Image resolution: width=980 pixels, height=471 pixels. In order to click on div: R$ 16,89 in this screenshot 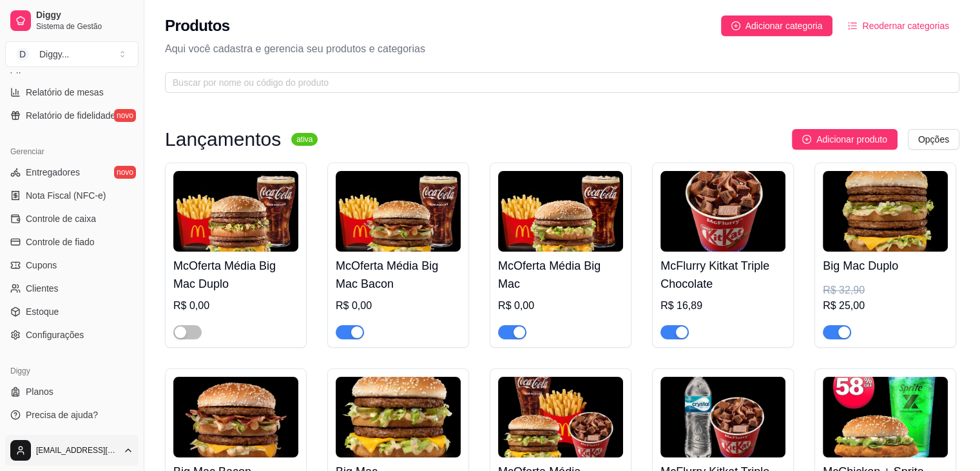, I will do `click(723, 306)`.